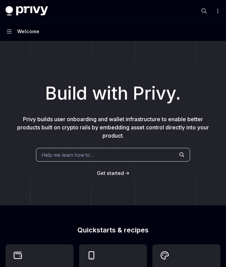 The height and width of the screenshot is (267, 226). What do you see at coordinates (28, 32) in the screenshot?
I see `div: Welcome` at bounding box center [28, 32].